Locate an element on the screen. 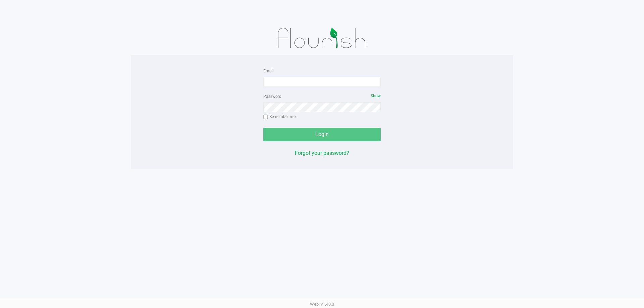 This screenshot has height=308, width=644. span: Show is located at coordinates (376, 95).